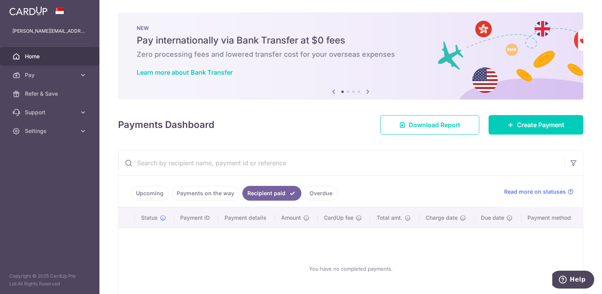 Image resolution: width=602 pixels, height=294 pixels. What do you see at coordinates (536, 125) in the screenshot?
I see `a: Create Payment` at bounding box center [536, 125].